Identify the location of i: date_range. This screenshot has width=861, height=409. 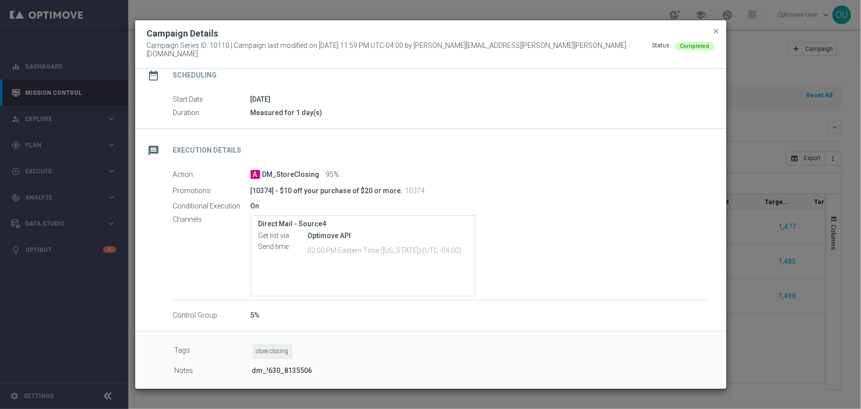
(154, 76).